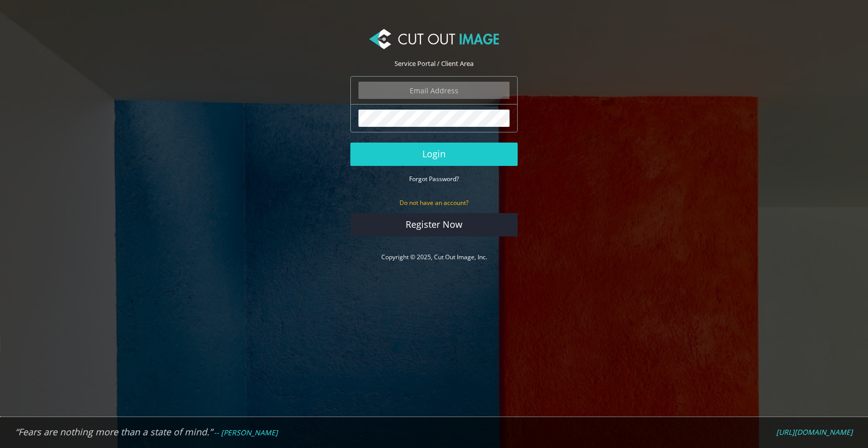  Describe the element at coordinates (434, 39) in the screenshot. I see `img: Cut Out Image` at that location.